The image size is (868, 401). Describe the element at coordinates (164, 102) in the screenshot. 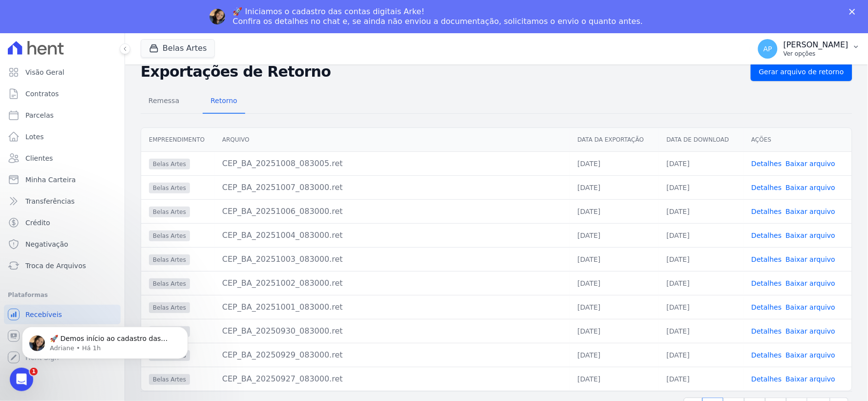

I see `a: Remessa` at that location.